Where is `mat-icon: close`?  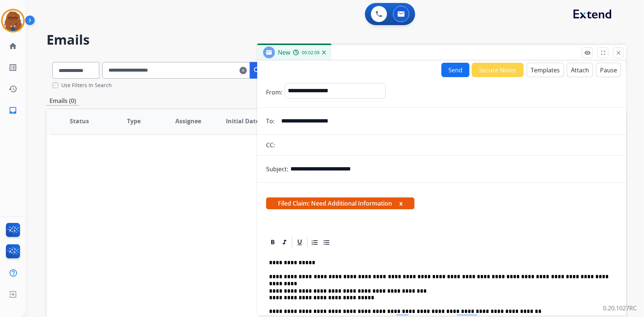 mat-icon: close is located at coordinates (619, 53).